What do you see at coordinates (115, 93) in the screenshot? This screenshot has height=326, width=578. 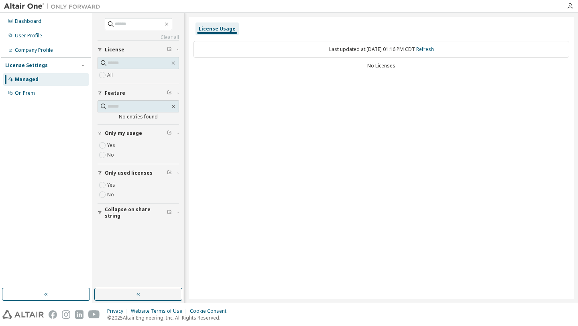 I see `span: Feature` at bounding box center [115, 93].